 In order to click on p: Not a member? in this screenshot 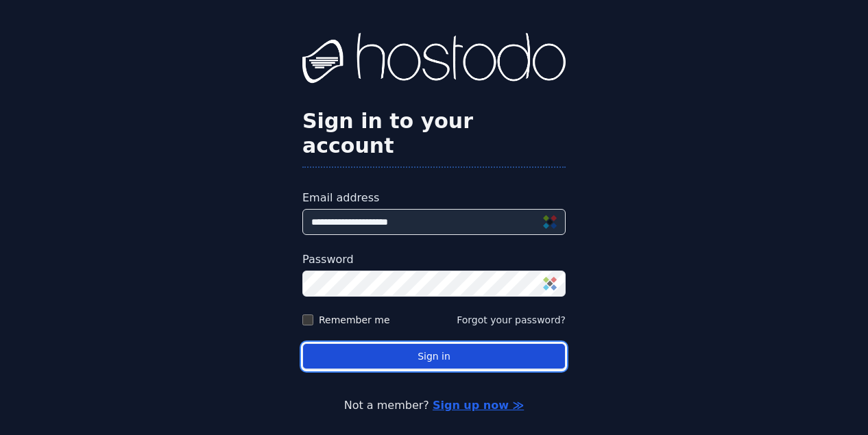, I will do `click(434, 406)`.